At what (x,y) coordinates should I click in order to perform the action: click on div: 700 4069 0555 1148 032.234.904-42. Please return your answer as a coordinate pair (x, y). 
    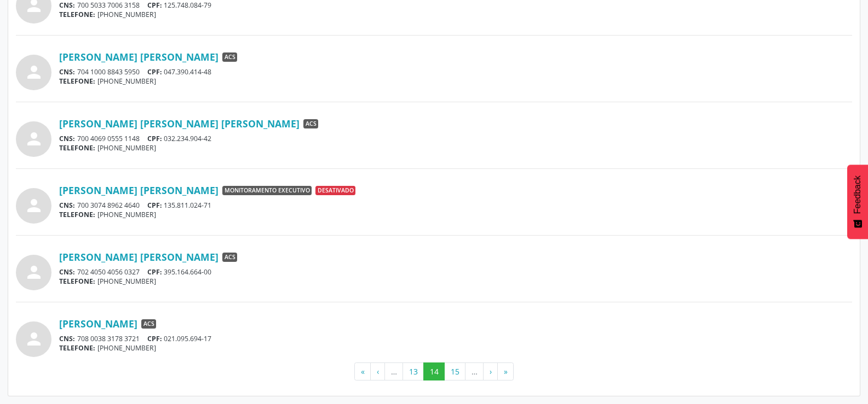
    Looking at the image, I should click on (456, 139).